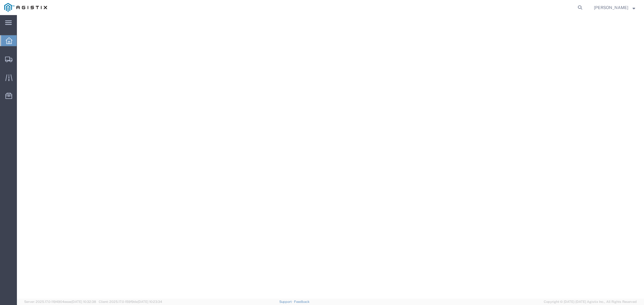  Describe the element at coordinates (287, 301) in the screenshot. I see `a: Support` at that location.